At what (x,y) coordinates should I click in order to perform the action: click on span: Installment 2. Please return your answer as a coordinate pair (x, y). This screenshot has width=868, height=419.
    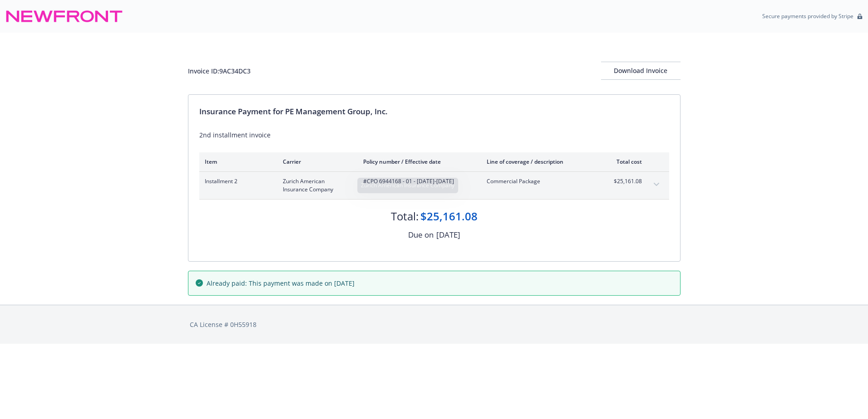
    Looking at the image, I should click on (237, 182).